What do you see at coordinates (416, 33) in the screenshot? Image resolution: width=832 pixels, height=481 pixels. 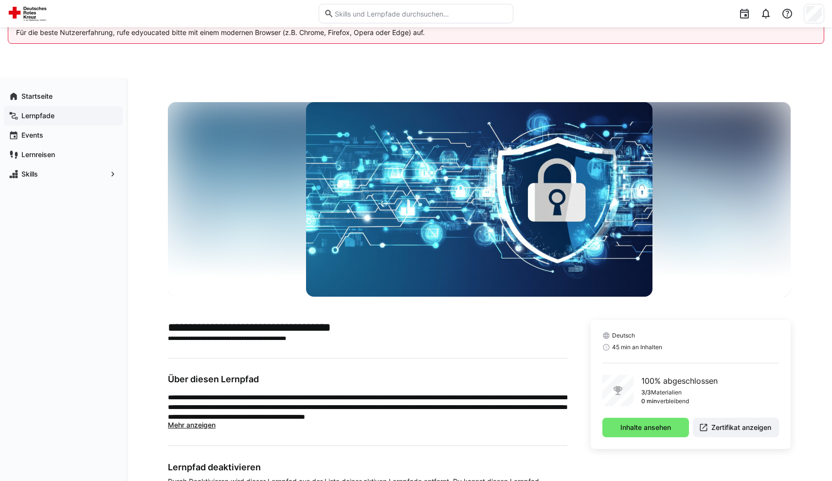 I see `p: Für die beste Nutzererfahrung, rufe edyoucated bitte mit einem modernen Browser (z.B. Chrome, Fir...` at bounding box center [416, 33].